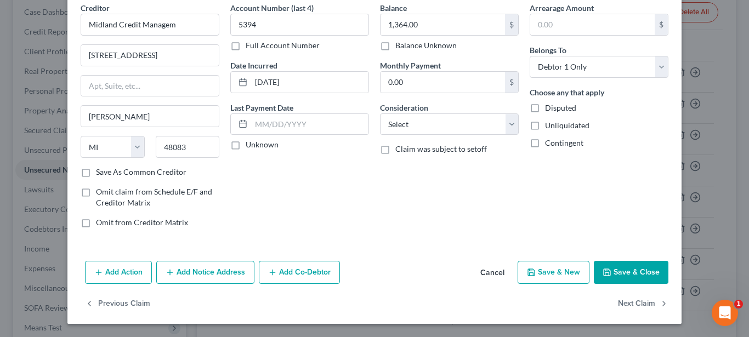 The image size is (749, 337). What do you see at coordinates (95, 8) in the screenshot?
I see `span: Creditor` at bounding box center [95, 8].